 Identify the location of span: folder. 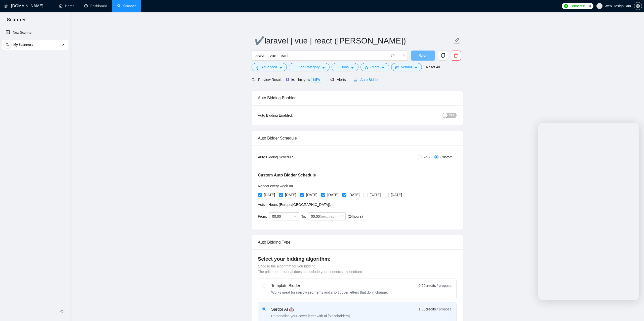
(338, 68).